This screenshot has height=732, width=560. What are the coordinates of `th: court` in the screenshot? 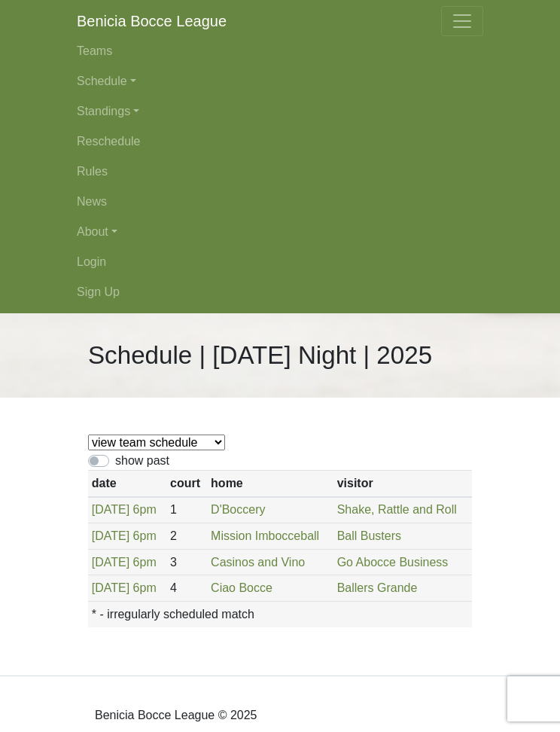 It's located at (187, 483).